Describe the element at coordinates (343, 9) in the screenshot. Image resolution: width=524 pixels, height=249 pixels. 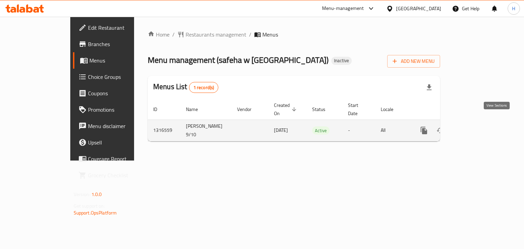
I see `div: Menu-management` at that location.